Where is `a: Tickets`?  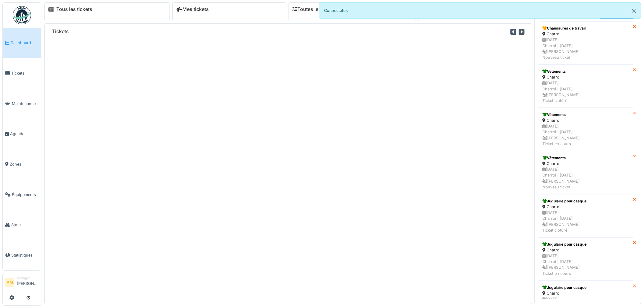
a: Tickets is located at coordinates (22, 73).